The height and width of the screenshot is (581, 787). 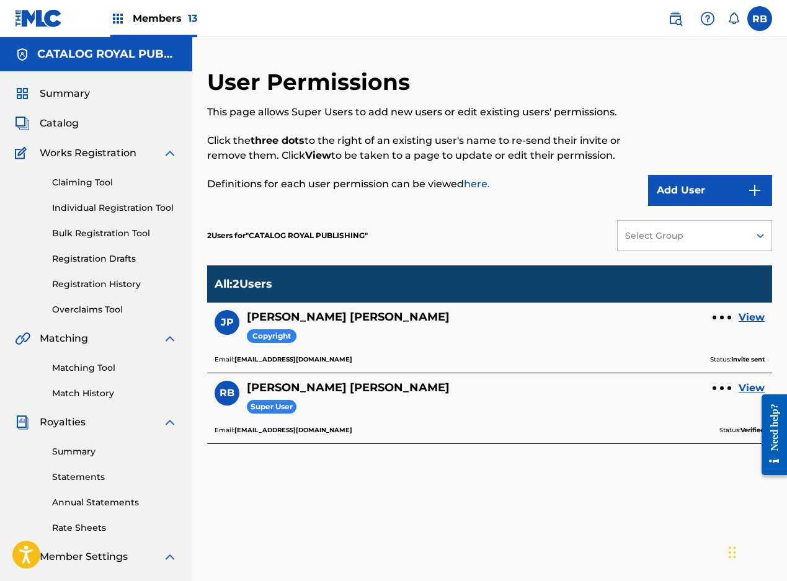 What do you see at coordinates (348, 388) in the screenshot?
I see `h5: Rita Beltran` at bounding box center [348, 388].